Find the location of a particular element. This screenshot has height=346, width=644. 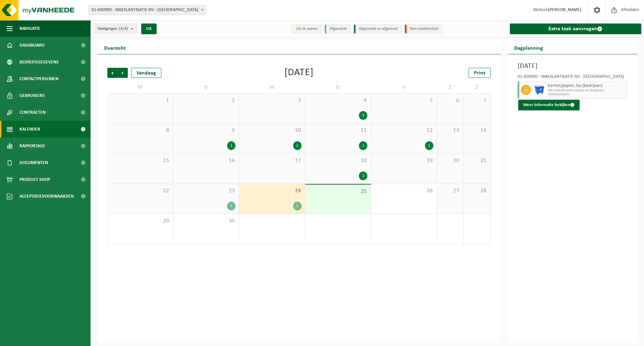

span: 2 is located at coordinates (206, 100).